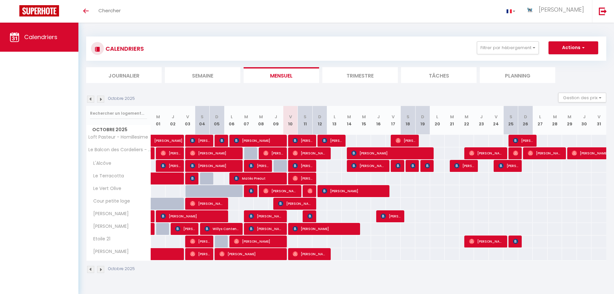 The height and width of the screenshot is (294, 614). Describe the element at coordinates (118, 113) in the screenshot. I see `input: Rechercher un logement...` at that location.